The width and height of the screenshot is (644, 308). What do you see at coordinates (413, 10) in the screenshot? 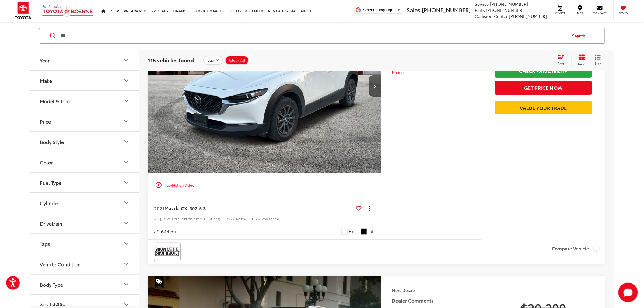
I see `span: Sales` at bounding box center [413, 10].